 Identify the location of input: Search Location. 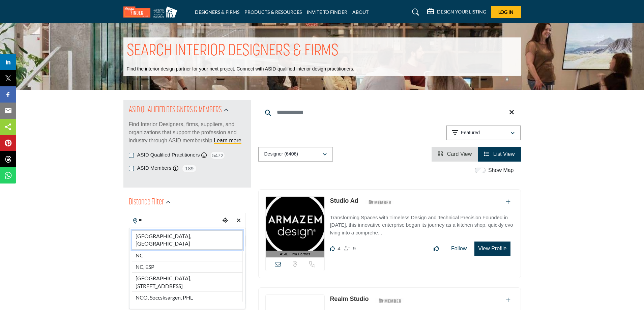
(175, 220).